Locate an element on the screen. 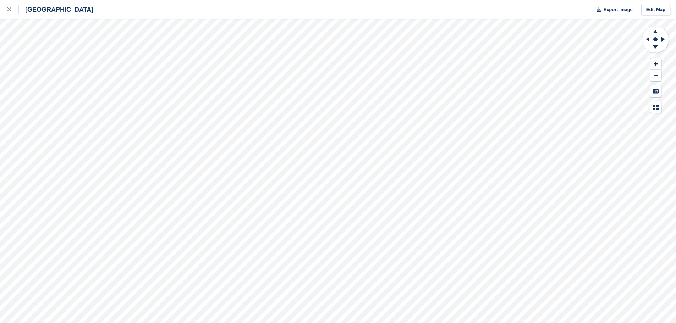  button: Zoom Out is located at coordinates (655, 76).